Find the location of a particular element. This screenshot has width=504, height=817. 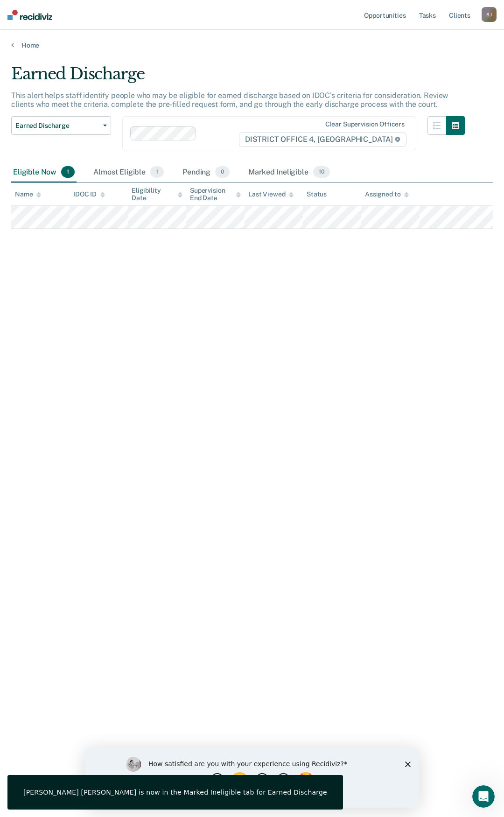

p: This alert helps staff identify people who may be eligible for earned discharge based on IDOC’s c... is located at coordinates (229, 100).